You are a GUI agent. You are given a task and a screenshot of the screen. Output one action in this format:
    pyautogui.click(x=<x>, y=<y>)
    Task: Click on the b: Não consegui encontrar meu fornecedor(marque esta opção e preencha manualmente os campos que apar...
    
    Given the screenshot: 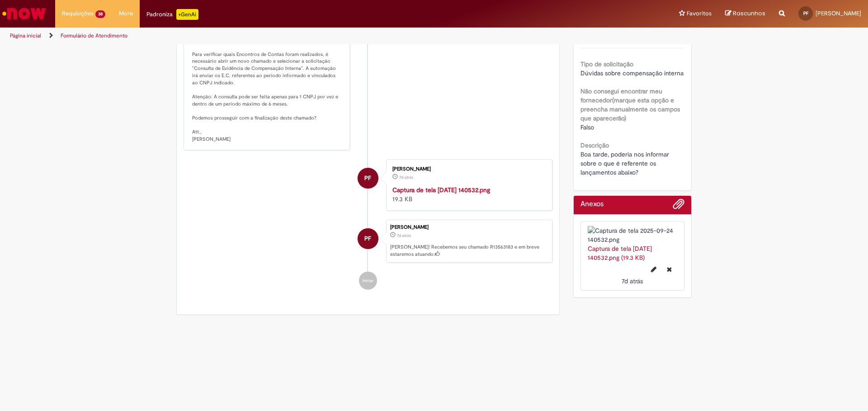 What is the action you would take?
    pyautogui.click(x=630, y=105)
    